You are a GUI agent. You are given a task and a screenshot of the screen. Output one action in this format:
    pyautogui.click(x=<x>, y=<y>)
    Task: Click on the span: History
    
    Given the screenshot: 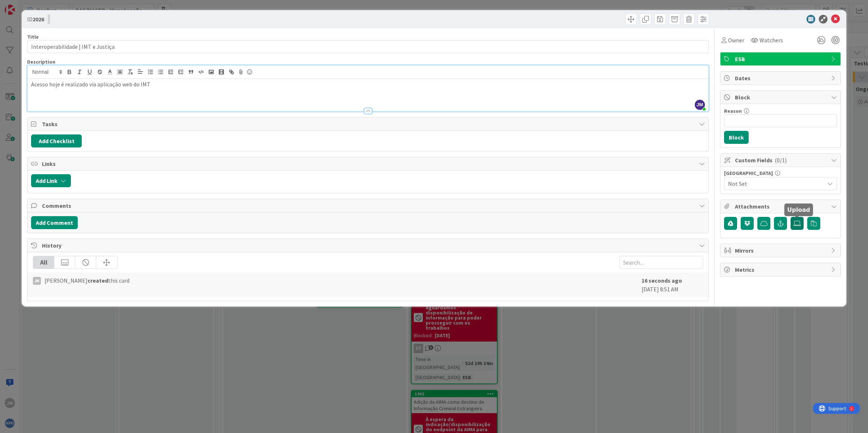 What is the action you would take?
    pyautogui.click(x=369, y=246)
    